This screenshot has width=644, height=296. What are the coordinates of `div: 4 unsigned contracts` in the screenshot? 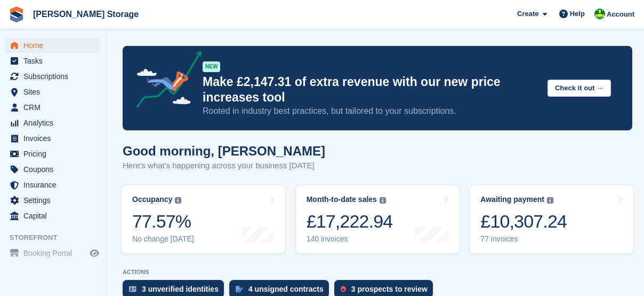 It's located at (286, 289).